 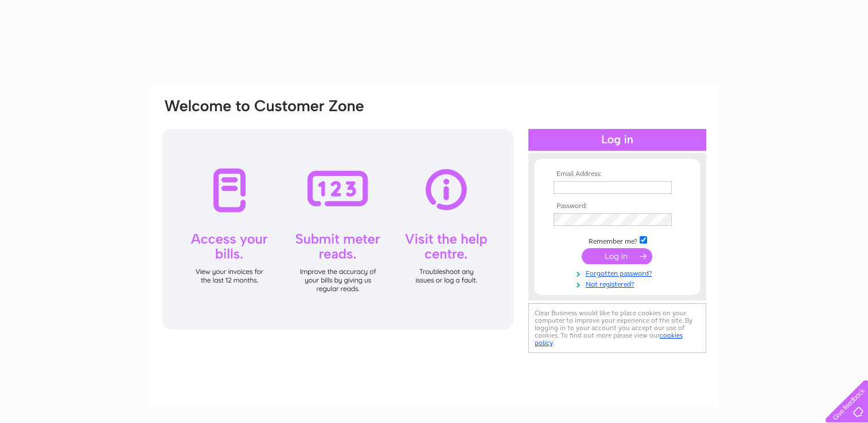 I want to click on td: Remember me?, so click(x=618, y=240).